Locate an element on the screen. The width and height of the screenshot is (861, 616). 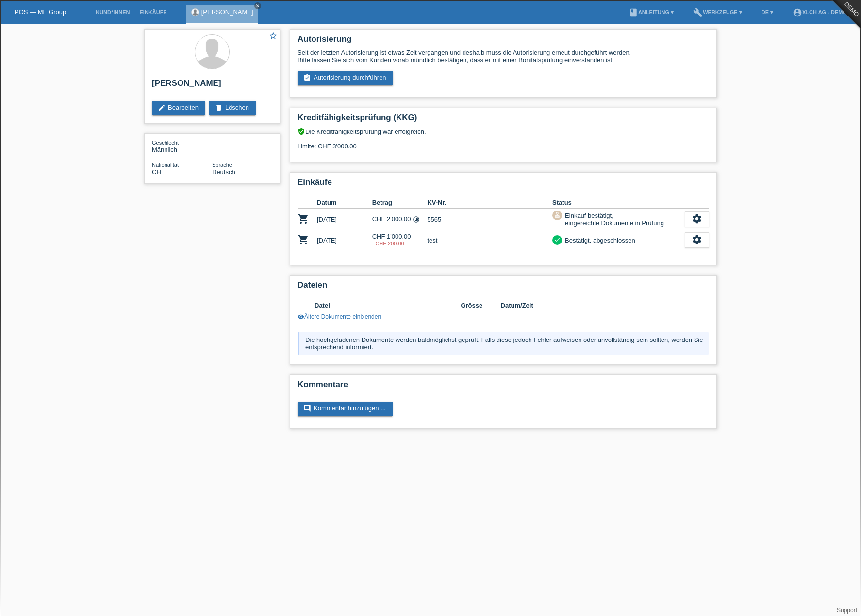
h2: Autorisierung is located at coordinates (503, 42).